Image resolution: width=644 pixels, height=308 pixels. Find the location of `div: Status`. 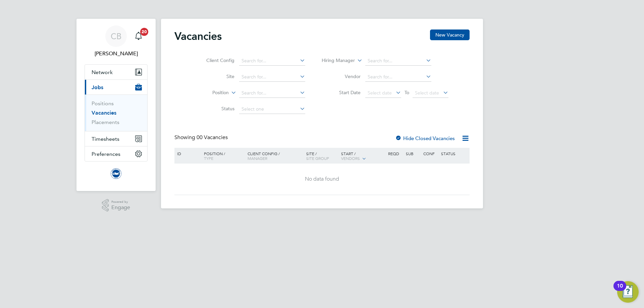

div: Status is located at coordinates (454, 154).